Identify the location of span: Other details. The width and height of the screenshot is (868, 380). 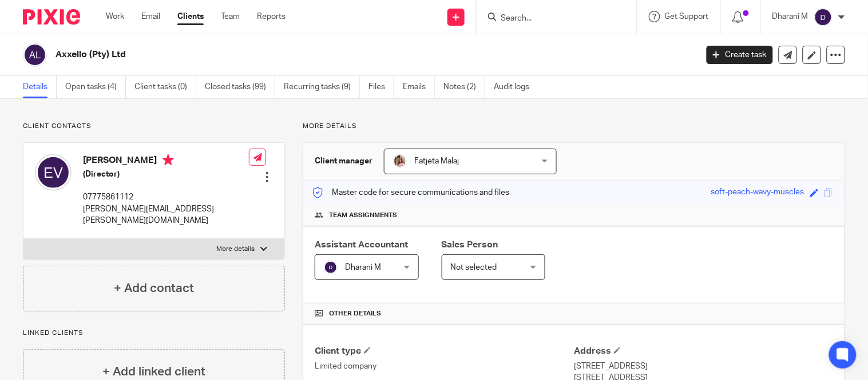
(354, 314).